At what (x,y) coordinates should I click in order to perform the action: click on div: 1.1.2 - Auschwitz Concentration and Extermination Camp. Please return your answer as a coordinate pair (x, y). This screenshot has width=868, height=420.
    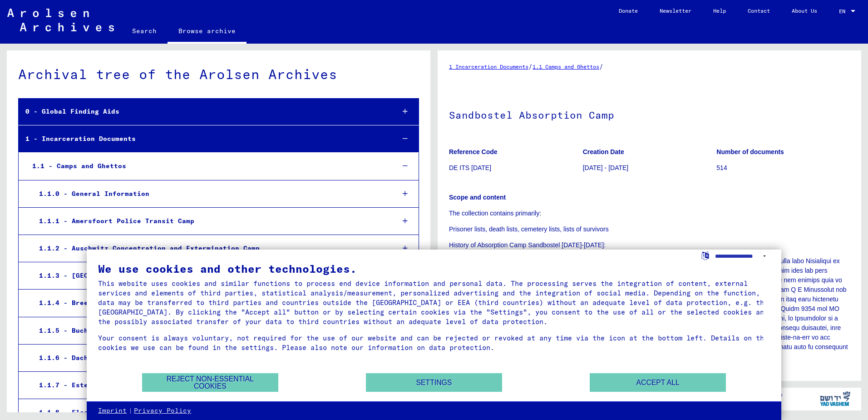
    Looking at the image, I should click on (210, 248).